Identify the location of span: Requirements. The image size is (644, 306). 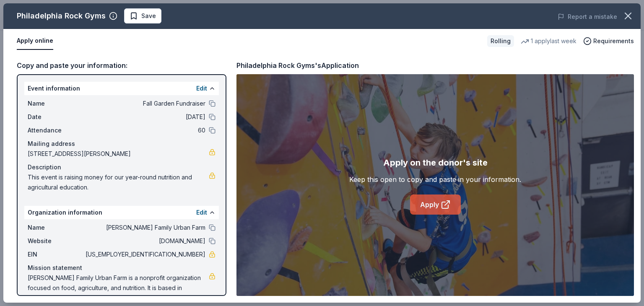
(614, 41).